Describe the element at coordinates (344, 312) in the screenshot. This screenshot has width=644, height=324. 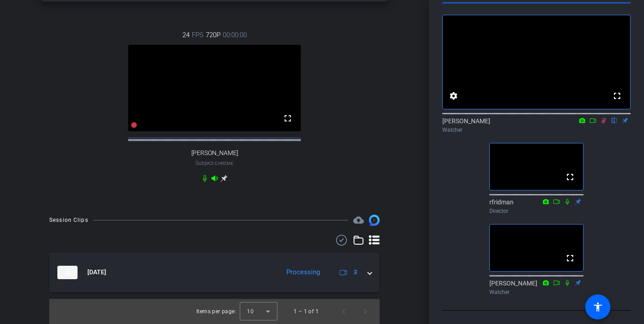
I see `button: Previous page` at that location.